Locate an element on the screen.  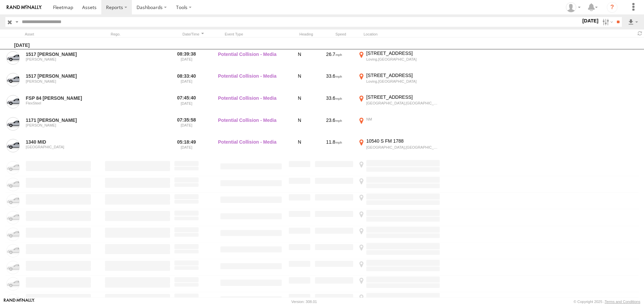
div: FlexSteel is located at coordinates (59, 103).